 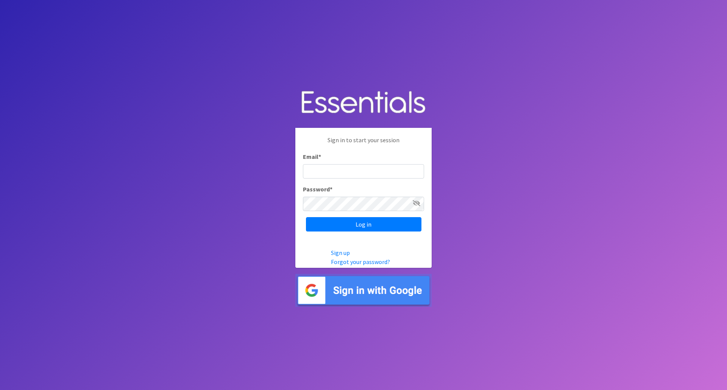 I want to click on a: Sign up, so click(x=340, y=253).